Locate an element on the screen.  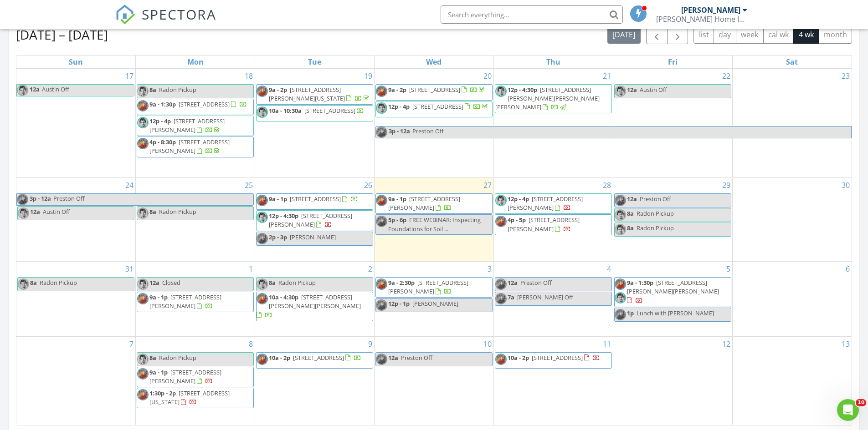
a: Go to September 8, 2025 is located at coordinates (251, 344).